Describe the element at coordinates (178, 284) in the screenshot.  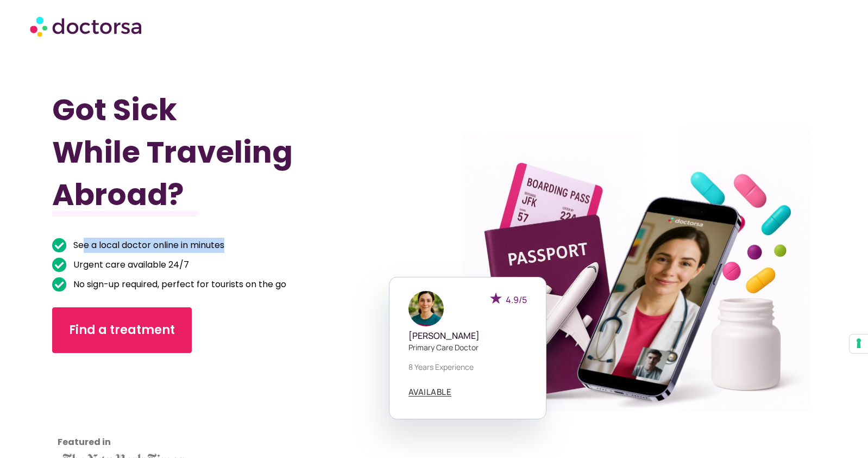
I see `span: No sign-up required, perfect for tourists on the go` at that location.